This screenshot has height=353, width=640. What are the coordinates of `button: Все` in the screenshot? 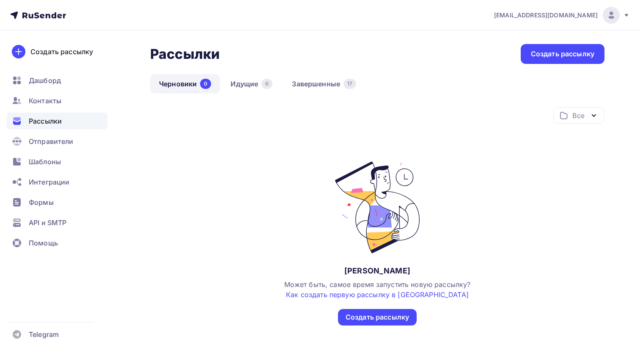 It's located at (579, 115).